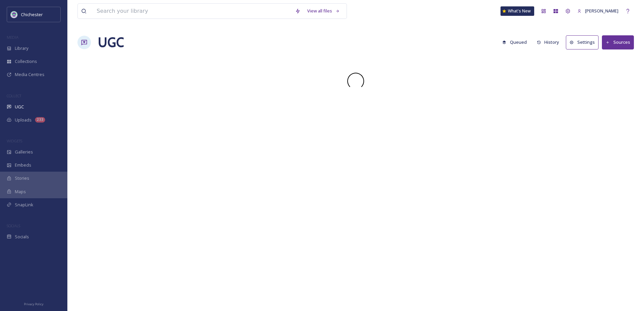  What do you see at coordinates (21, 48) in the screenshot?
I see `span: Library` at bounding box center [21, 48].